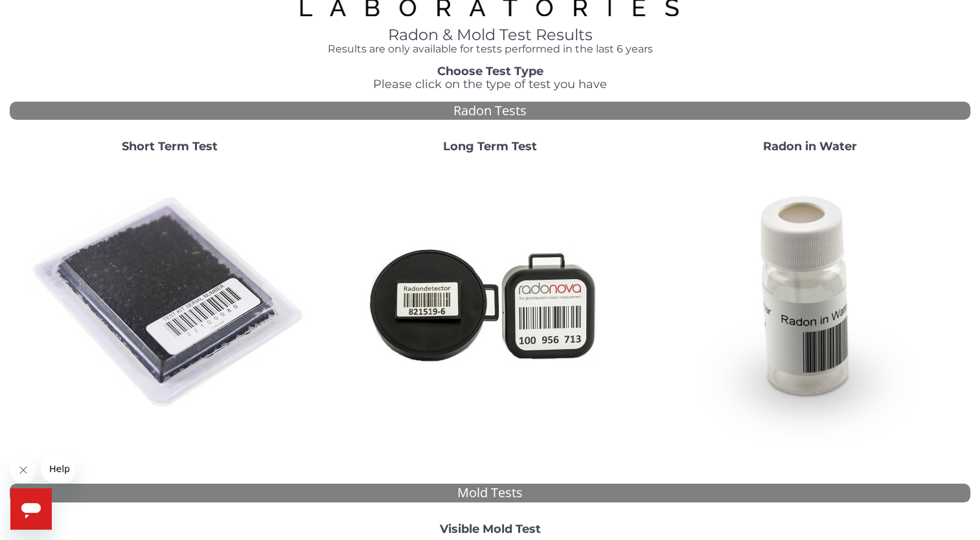  What do you see at coordinates (490, 529) in the screenshot?
I see `strong: Visible Mold Test` at bounding box center [490, 529].